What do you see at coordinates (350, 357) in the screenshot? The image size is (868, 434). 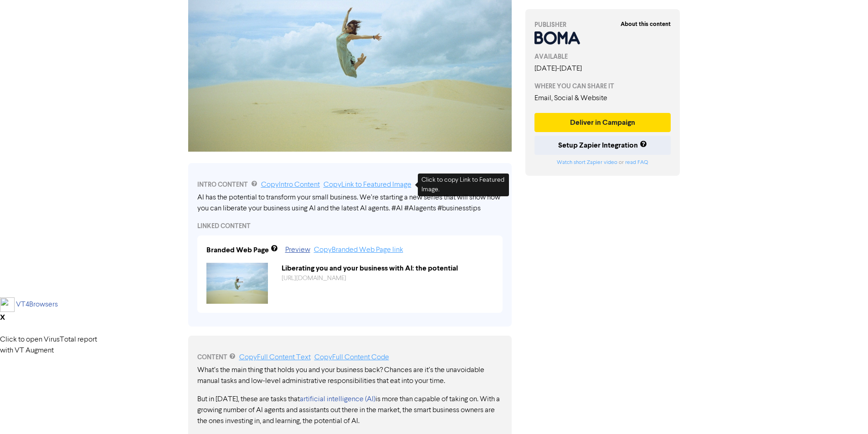 I see `div: CONTENT` at bounding box center [350, 357].